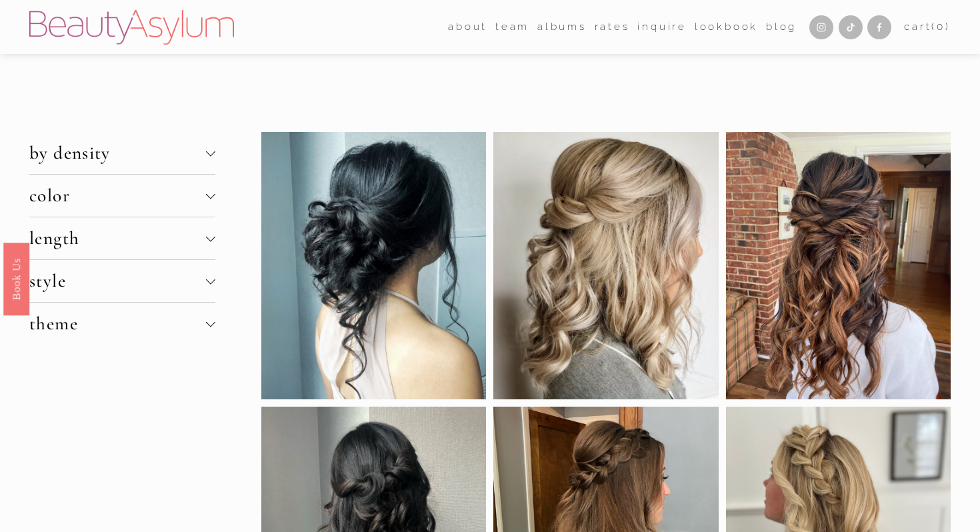  Describe the element at coordinates (132, 27) in the screenshot. I see `img: Beauty Asylum | Bridal Hair &amp; Makeup Charlotte &amp; Atlanta` at that location.